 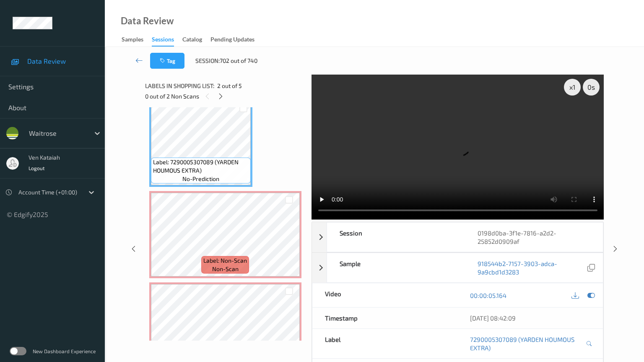 I want to click on div: Sample, so click(x=396, y=267).